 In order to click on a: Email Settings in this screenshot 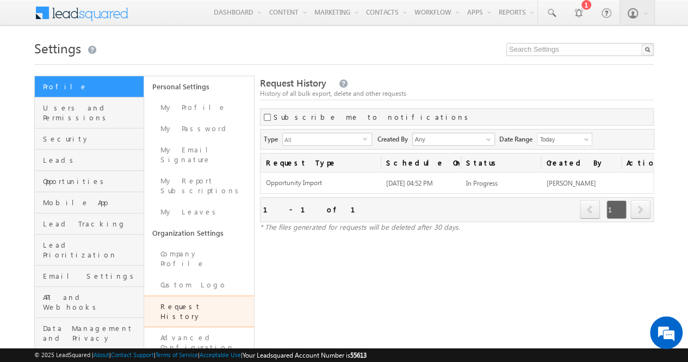, I will do `click(89, 276)`.